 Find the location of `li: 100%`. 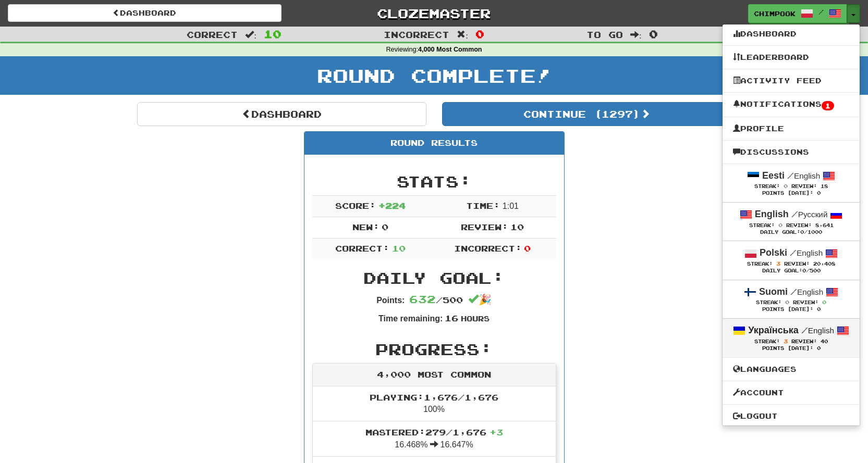

li: 100% is located at coordinates (434, 404).